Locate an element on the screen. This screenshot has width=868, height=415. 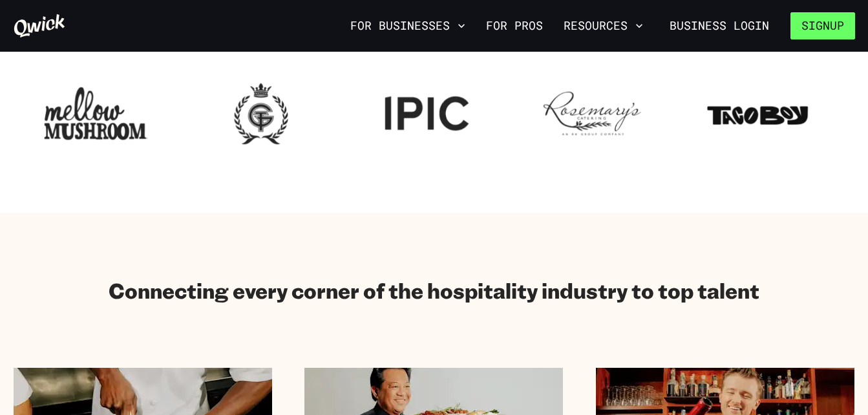
button: Signup is located at coordinates (823, 26).